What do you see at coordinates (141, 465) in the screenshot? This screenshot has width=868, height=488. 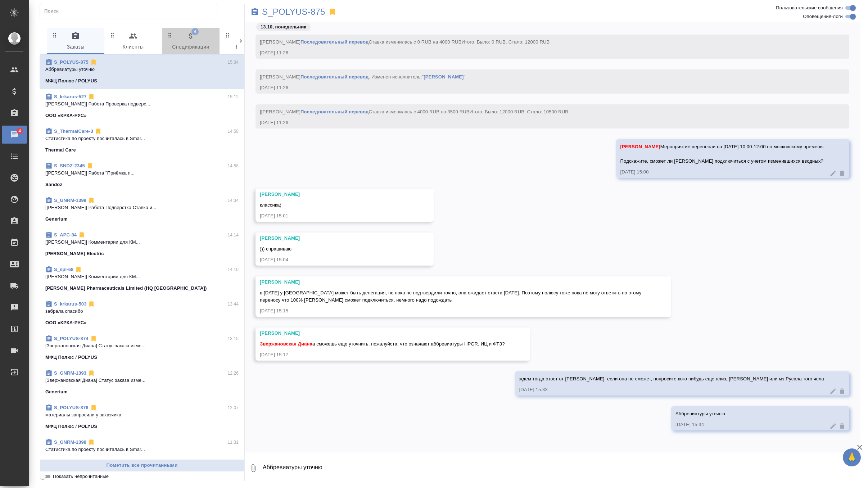 I see `span: Пометить все прочитанными` at bounding box center [141, 465].